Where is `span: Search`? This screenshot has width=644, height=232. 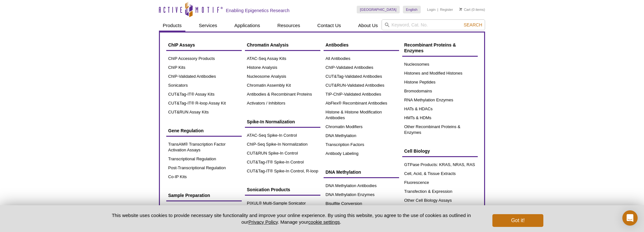
span: Search is located at coordinates (473, 25).